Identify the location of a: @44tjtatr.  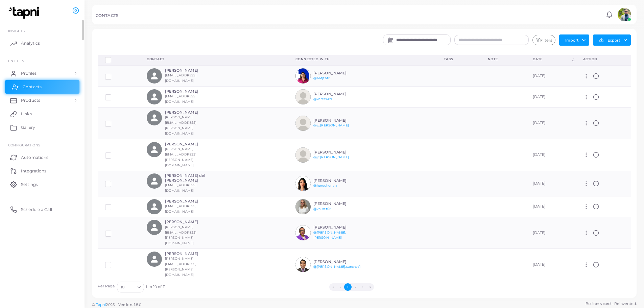
(322, 78).